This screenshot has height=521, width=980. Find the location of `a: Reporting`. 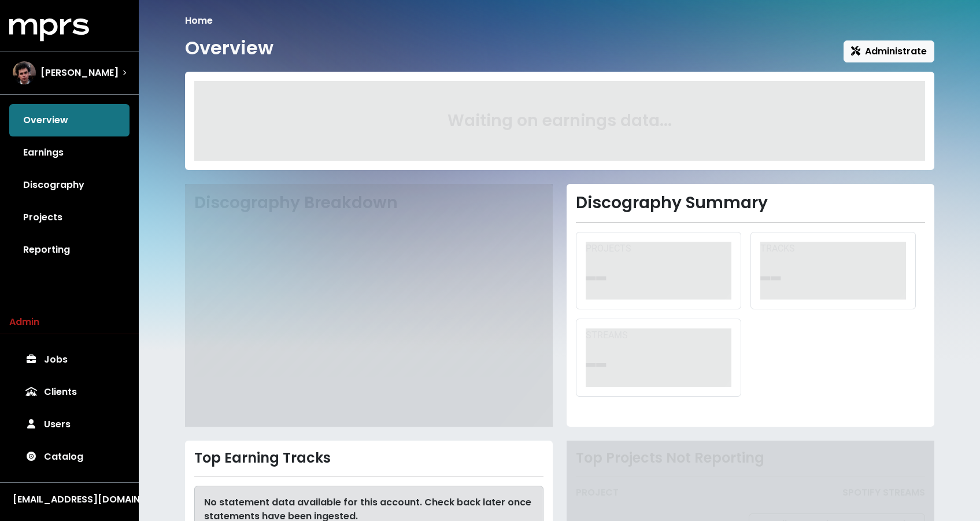

a: Reporting is located at coordinates (69, 250).